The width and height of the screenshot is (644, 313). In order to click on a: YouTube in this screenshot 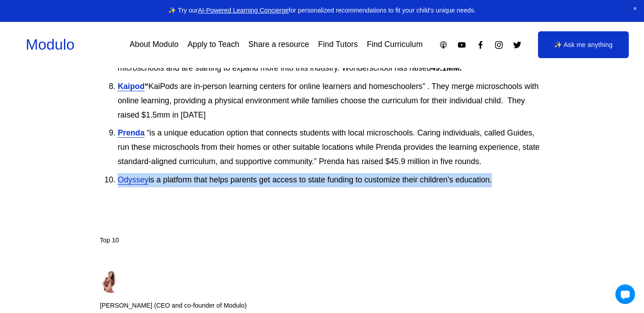, I will do `click(462, 45)`.